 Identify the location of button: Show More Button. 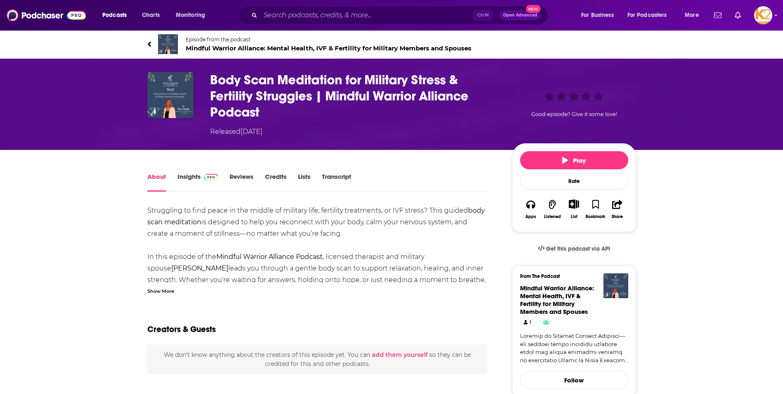
(574, 204).